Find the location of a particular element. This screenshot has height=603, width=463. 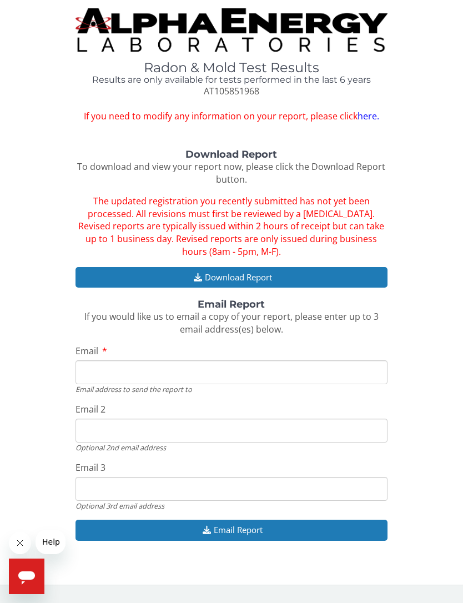

span: Email 2 is located at coordinates (90, 409).